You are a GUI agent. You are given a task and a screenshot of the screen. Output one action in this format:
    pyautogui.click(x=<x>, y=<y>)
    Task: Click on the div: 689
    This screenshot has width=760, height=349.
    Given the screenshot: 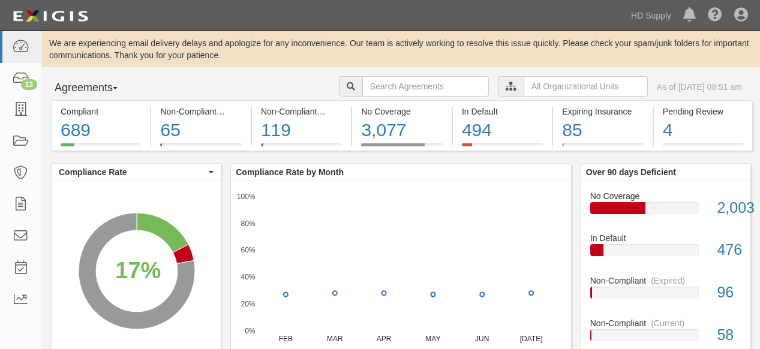 What is the action you would take?
    pyautogui.click(x=101, y=130)
    